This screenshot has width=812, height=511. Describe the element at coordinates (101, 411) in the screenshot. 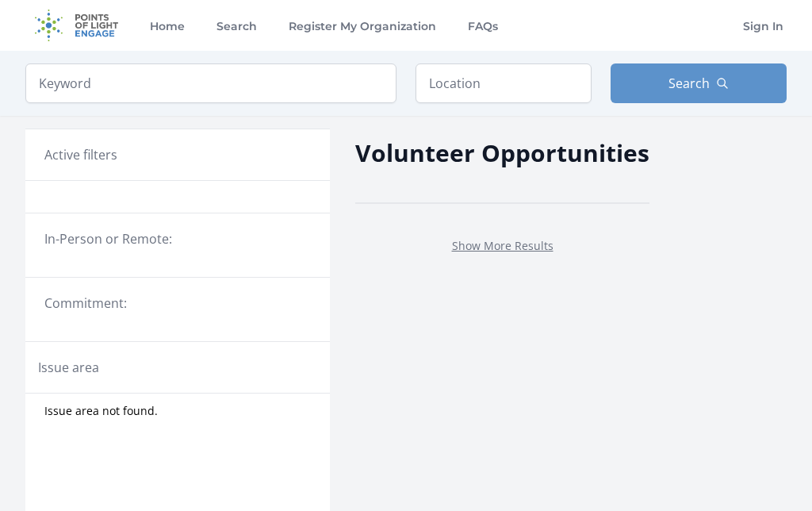

I see `span: Issue area not found.` at that location.